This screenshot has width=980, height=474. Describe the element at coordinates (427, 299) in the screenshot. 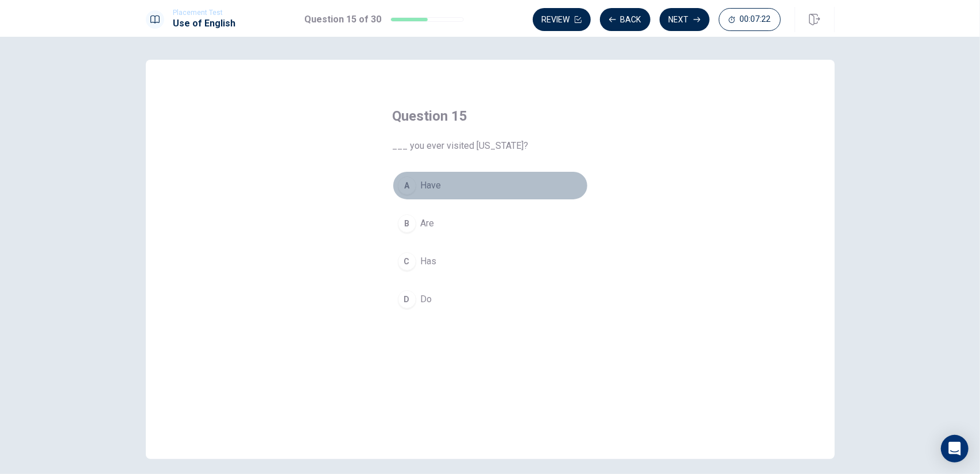

I see `span: Do` at that location.